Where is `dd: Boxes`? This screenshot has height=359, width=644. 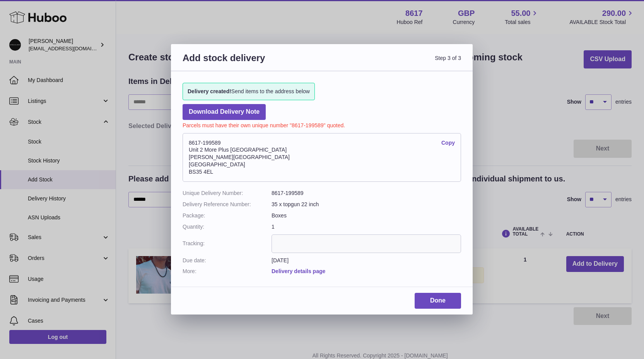
dd: Boxes is located at coordinates (366, 215).